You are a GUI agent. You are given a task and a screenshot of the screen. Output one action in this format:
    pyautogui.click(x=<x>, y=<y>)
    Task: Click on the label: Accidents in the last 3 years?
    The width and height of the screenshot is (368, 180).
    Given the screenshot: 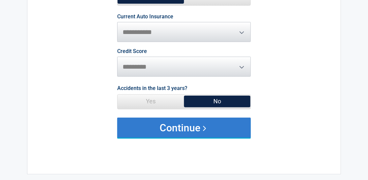 What is the action you would take?
    pyautogui.click(x=152, y=88)
    